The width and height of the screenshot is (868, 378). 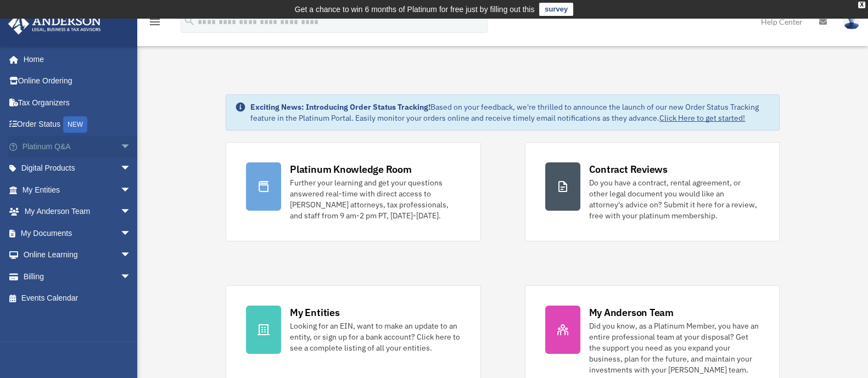 What do you see at coordinates (155, 22) in the screenshot?
I see `i: menu` at bounding box center [155, 22].